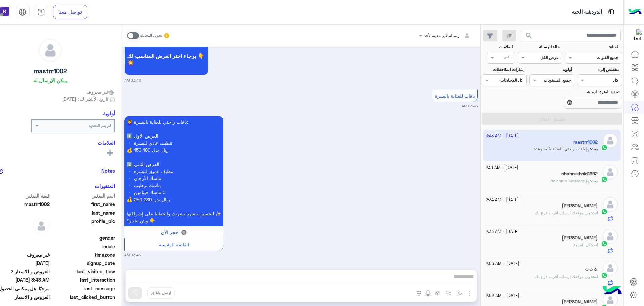 This screenshot has height=306, width=644. What do you see at coordinates (593, 47) in the screenshot?
I see `label: القناة:` at bounding box center [593, 47].